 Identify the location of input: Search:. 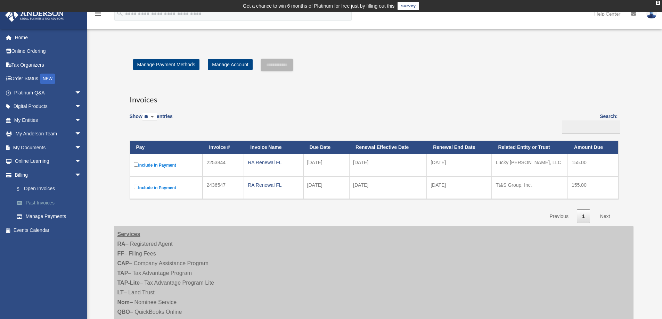
(591, 127).